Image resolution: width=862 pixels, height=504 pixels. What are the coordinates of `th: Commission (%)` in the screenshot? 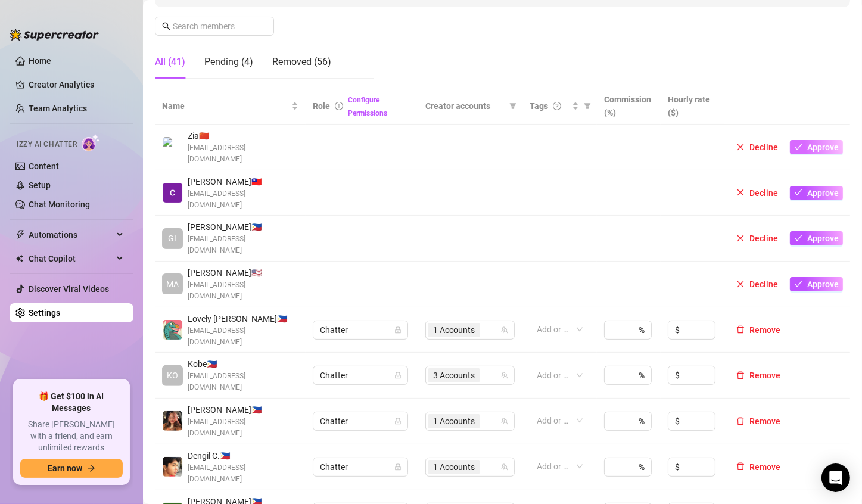 It's located at (629, 106).